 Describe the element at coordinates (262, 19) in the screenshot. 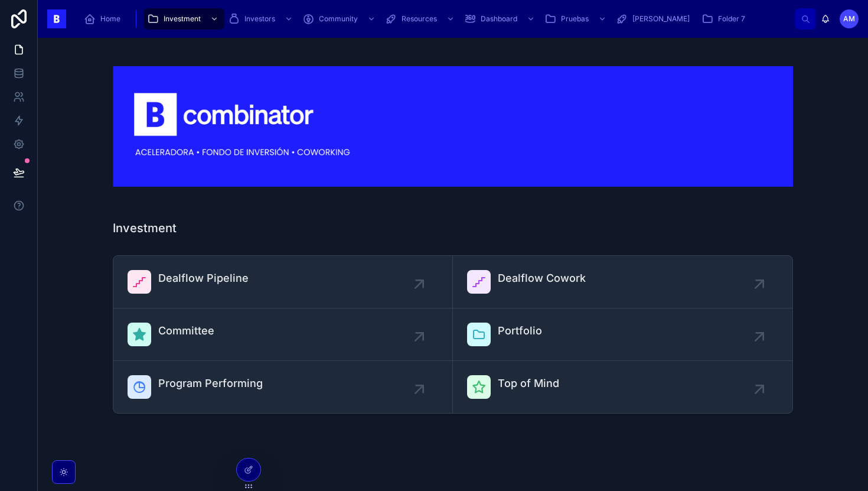

I see `a: Investors` at that location.